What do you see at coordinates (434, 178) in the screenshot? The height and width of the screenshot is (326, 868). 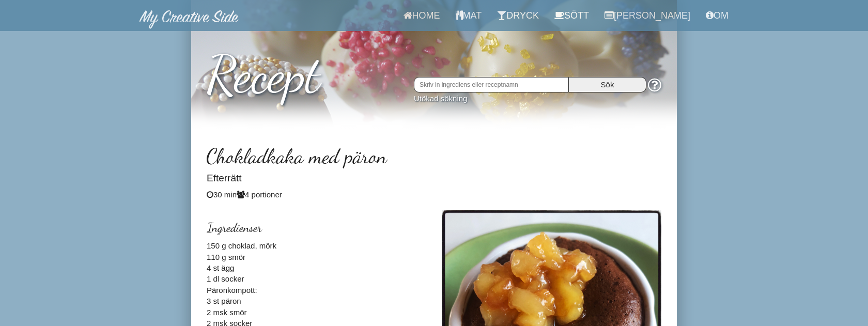 I see `h4: Efterrätt` at bounding box center [434, 178].